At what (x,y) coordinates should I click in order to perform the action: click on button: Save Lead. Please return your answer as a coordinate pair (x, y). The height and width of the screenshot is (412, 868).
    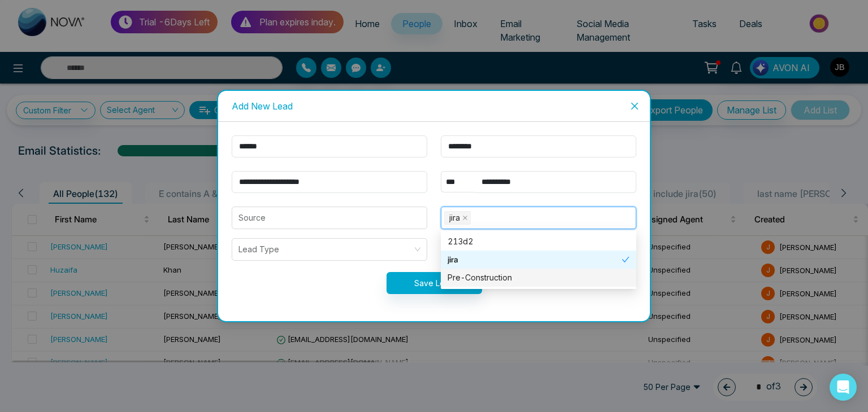
    Looking at the image, I should click on (434, 283).